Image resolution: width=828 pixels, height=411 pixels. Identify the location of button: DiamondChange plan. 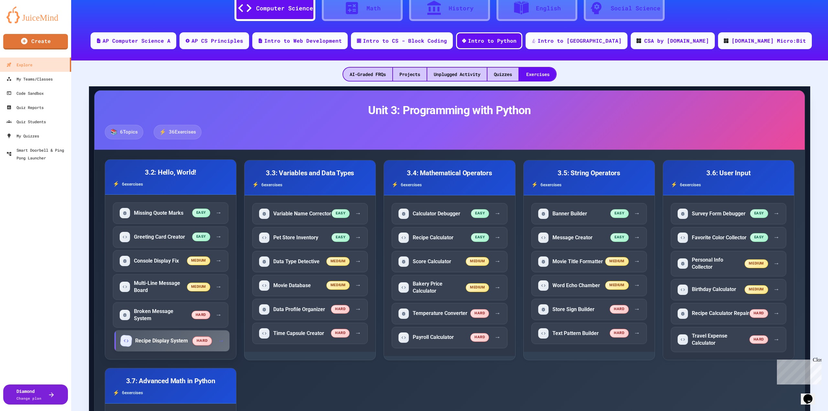
(36, 394).